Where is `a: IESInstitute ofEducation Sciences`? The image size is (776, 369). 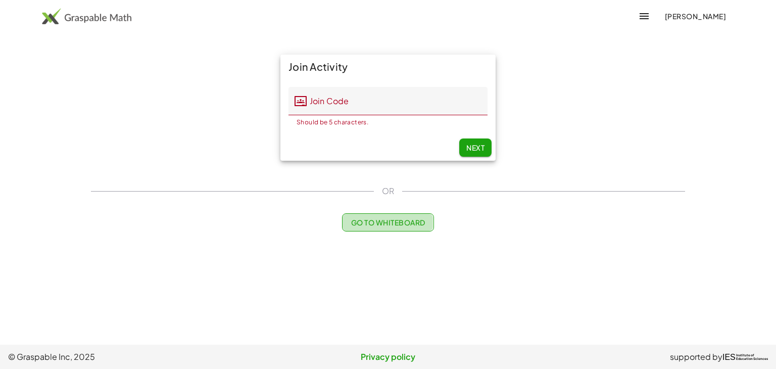
a: IESInstitute ofEducation Sciences is located at coordinates (745, 357).